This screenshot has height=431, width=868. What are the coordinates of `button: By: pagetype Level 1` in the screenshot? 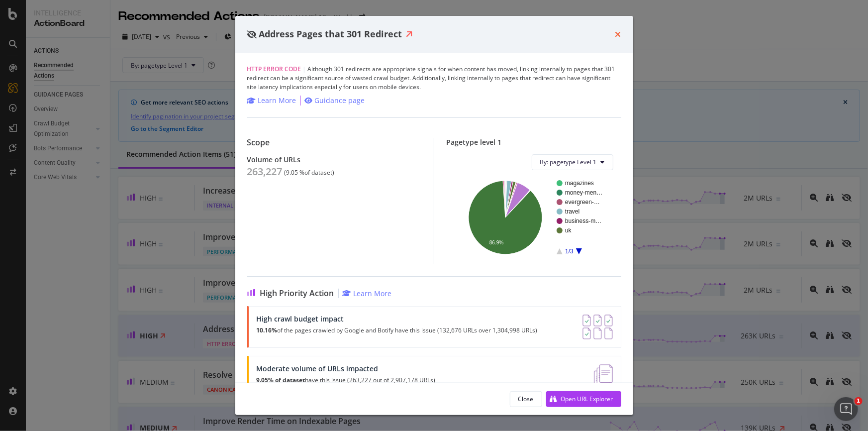 It's located at (572, 163).